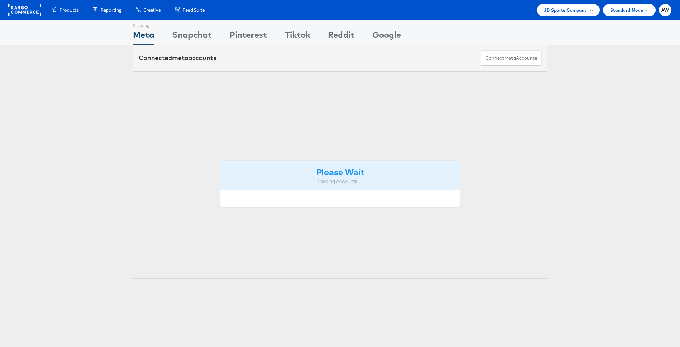 The image size is (680, 347). What do you see at coordinates (511, 58) in the screenshot?
I see `button: ConnectmetaAccounts` at bounding box center [511, 58].